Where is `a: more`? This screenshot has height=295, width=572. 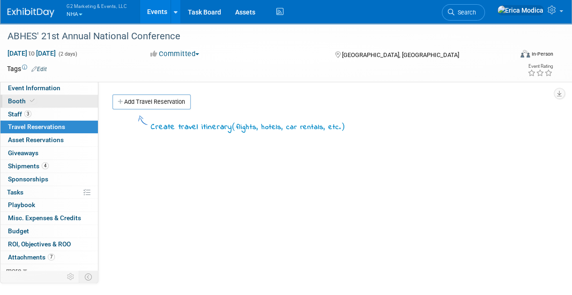
a: more is located at coordinates (49, 271).